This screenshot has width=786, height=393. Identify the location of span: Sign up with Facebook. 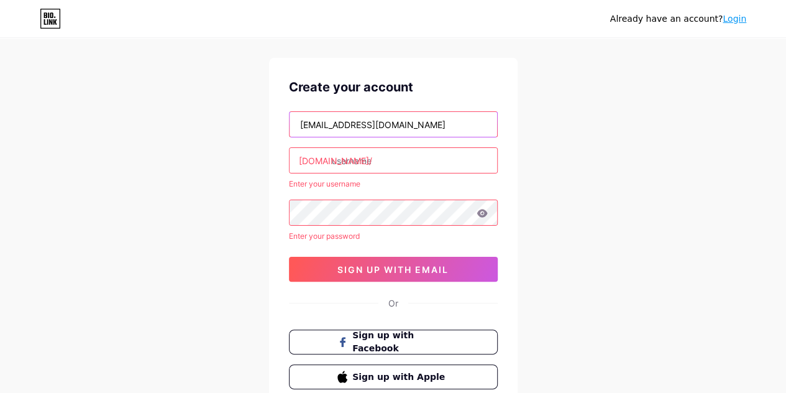
(400, 342).